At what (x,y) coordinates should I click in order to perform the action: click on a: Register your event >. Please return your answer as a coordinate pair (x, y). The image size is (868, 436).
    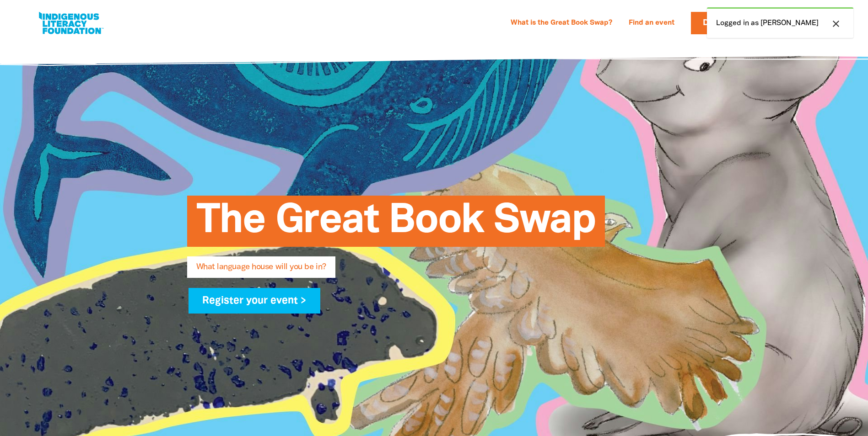
    Looking at the image, I should click on (254, 301).